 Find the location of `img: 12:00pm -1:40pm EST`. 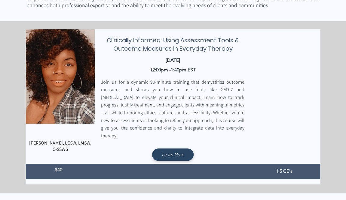

img: 12:00pm -1:40pm EST is located at coordinates (60, 77).